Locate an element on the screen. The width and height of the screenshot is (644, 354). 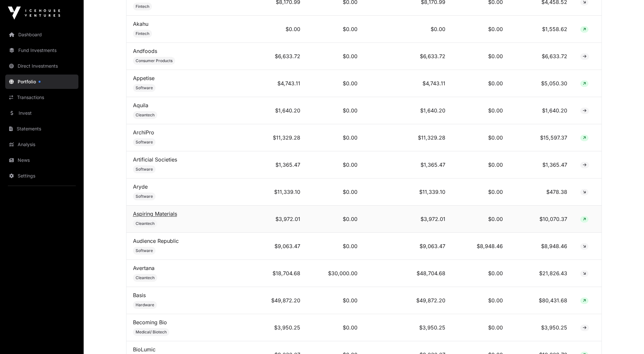
td: $5,050.30 is located at coordinates (542, 84).